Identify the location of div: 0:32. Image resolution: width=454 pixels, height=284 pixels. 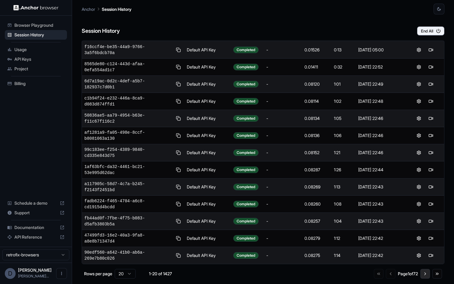
(343, 67).